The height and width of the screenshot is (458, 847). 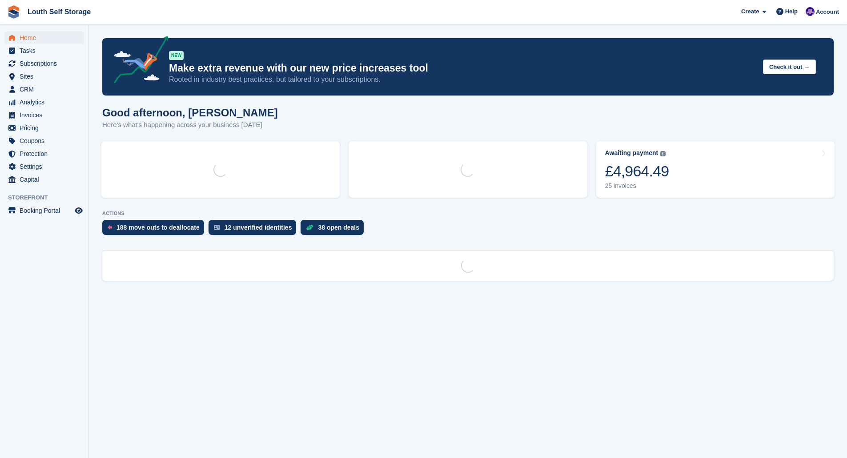 I want to click on img: deal-1b604bf984904fb50ccaf53a9ad4b4a5d6e5aea283cecdc64d6e3604feb123c2.svg, so click(x=310, y=228).